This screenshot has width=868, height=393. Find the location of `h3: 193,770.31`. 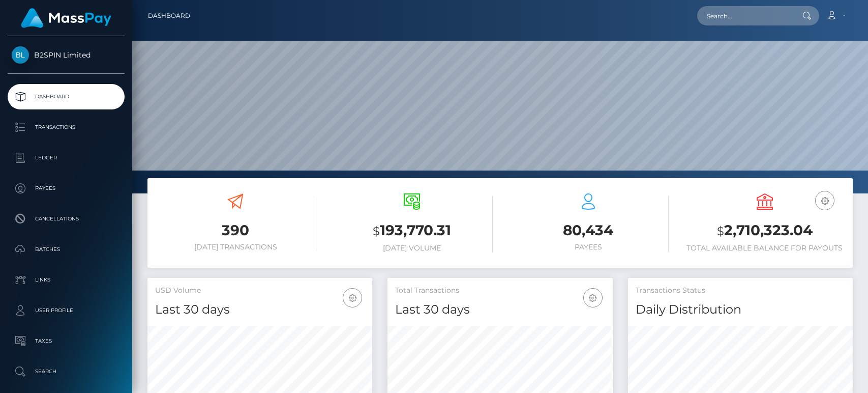

h3: 193,770.31 is located at coordinates (412, 231).